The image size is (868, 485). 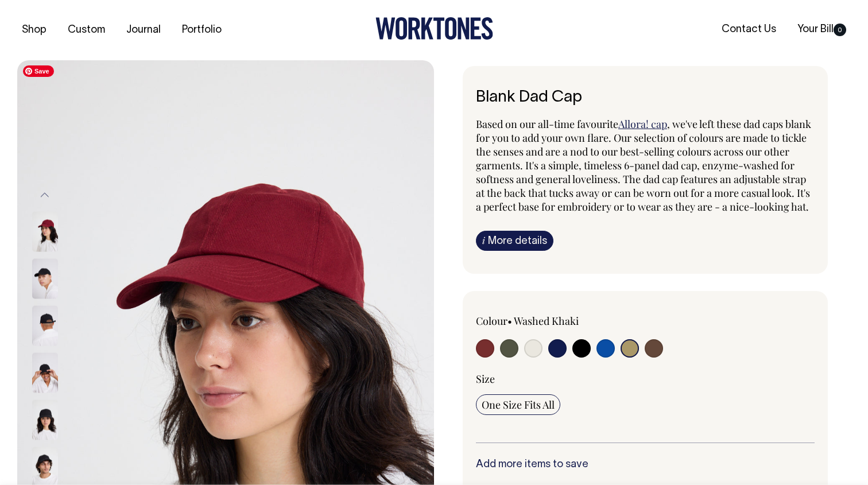 I want to click on a: Your Bill0, so click(x=822, y=29).